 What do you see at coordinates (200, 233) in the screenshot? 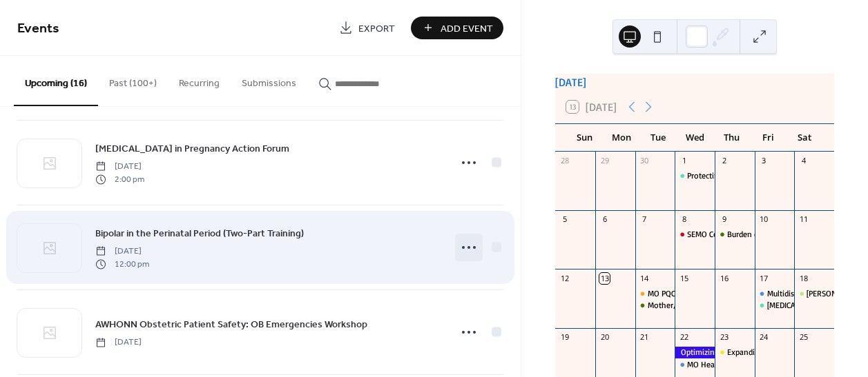
I see `a: Bipolar in the Perinatal Period (Two-Part Training)` at bounding box center [200, 233].